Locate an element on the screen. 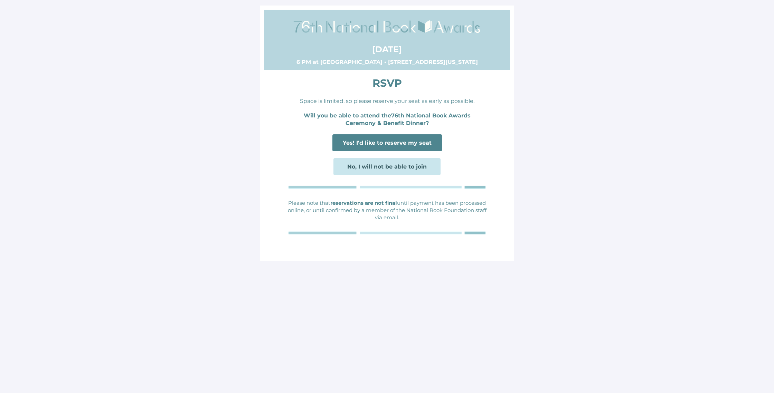  p: Please note that until payment has been processed online, or until confirmed by a member of the N... is located at coordinates (387, 210).